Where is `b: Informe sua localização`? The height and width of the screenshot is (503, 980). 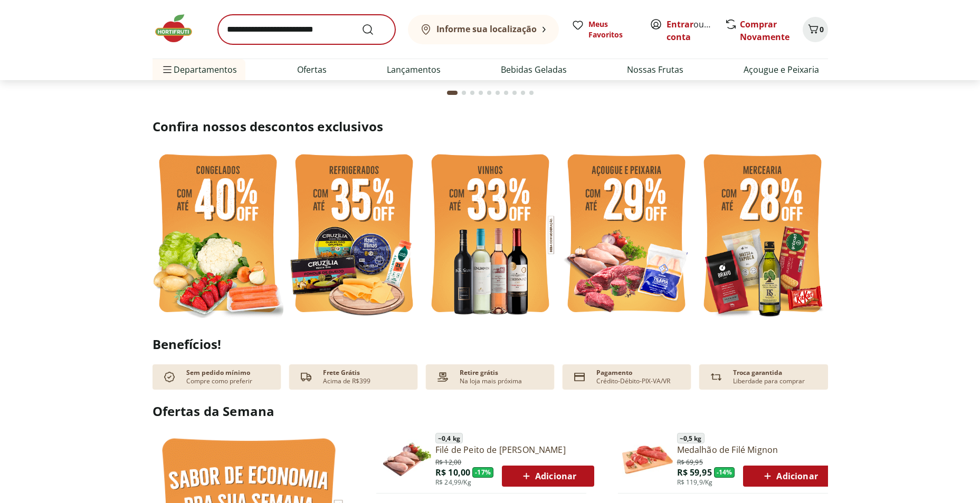
b: Informe sua localização is located at coordinates (486, 29).